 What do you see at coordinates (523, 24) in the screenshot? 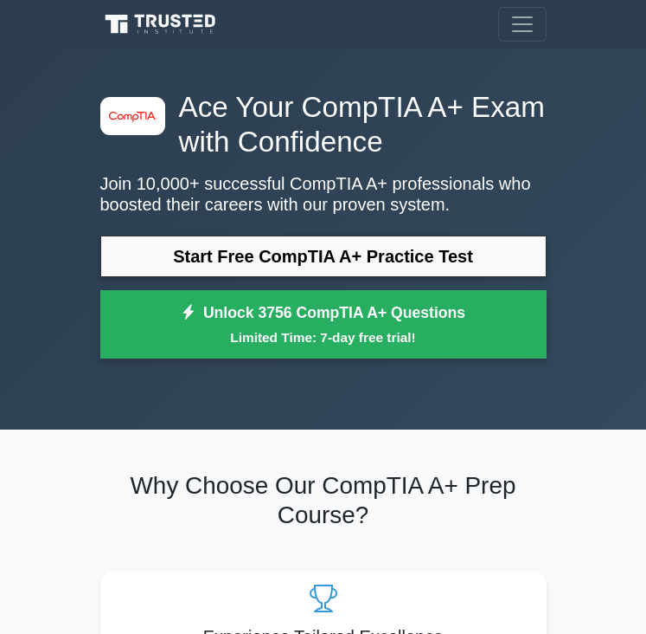
I see `button: Toggle navigation` at bounding box center [523, 24].